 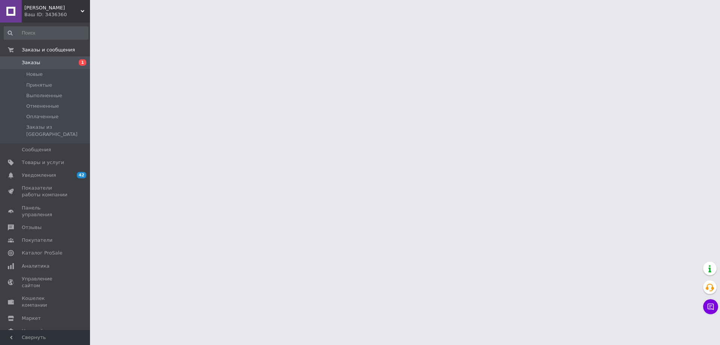 What do you see at coordinates (42, 117) in the screenshot?
I see `span: Оплаченные` at bounding box center [42, 117].